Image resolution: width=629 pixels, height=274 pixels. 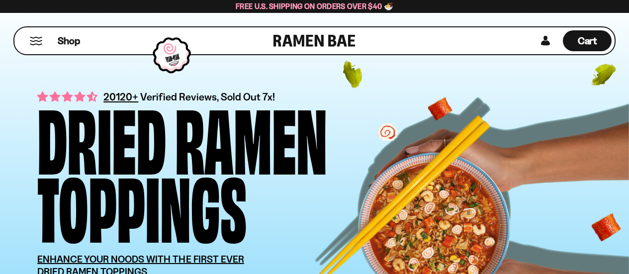 What do you see at coordinates (587, 41) in the screenshot?
I see `div: Cart` at bounding box center [587, 41].